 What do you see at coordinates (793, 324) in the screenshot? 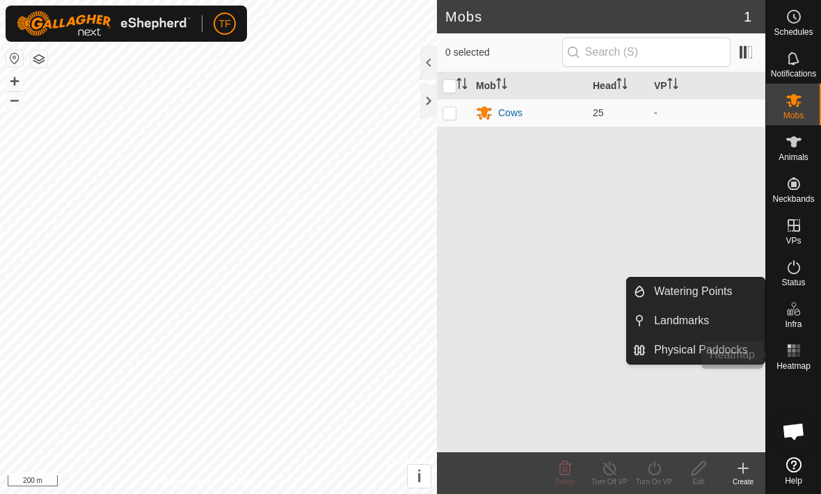
I see `span: Infra` at bounding box center [793, 324].